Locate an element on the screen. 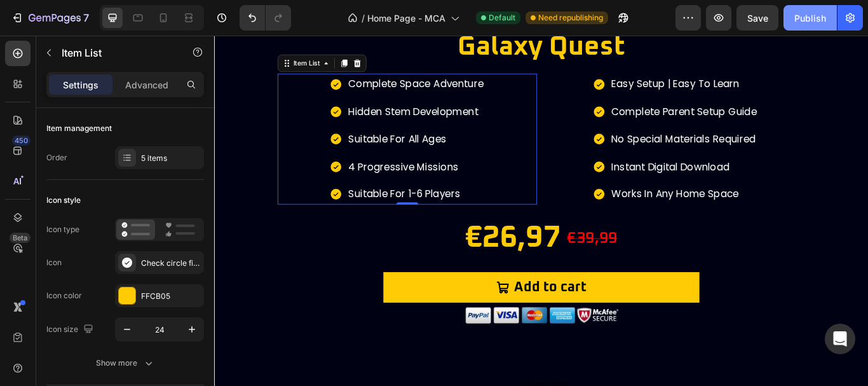 The width and height of the screenshot is (868, 386). p: Settings is located at coordinates (81, 85).